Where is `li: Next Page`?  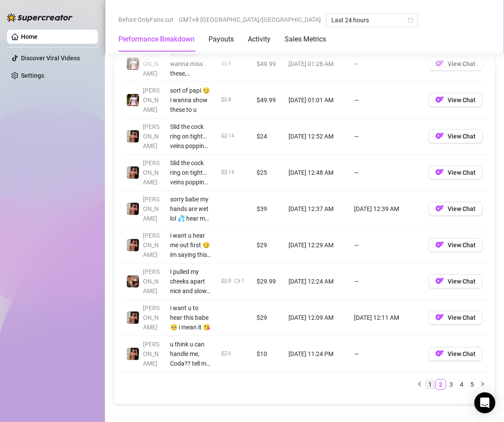
li: Next Page is located at coordinates (483, 384).